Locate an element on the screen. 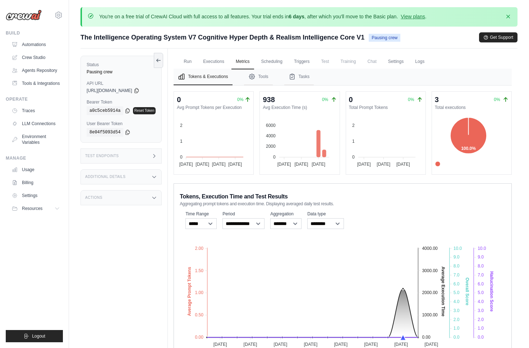 This screenshot has width=529, height=348. tspan: 2000 is located at coordinates (271, 146).